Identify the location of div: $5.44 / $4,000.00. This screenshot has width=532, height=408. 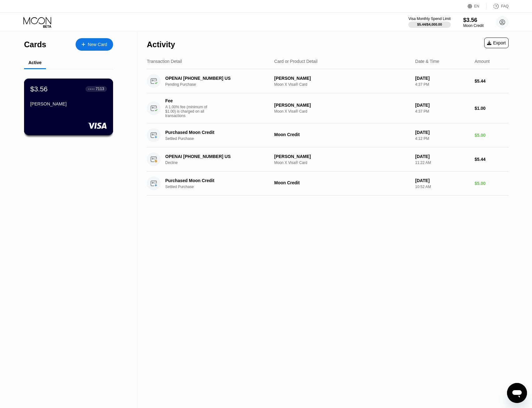
(430, 24).